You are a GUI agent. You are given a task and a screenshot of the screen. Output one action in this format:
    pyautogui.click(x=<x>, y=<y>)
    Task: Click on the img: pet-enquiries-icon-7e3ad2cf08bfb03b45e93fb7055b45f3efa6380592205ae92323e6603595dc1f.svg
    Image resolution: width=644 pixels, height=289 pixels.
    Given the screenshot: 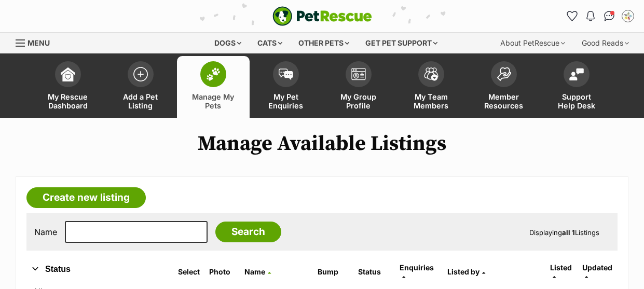 What is the action you would take?
    pyautogui.click(x=286, y=74)
    